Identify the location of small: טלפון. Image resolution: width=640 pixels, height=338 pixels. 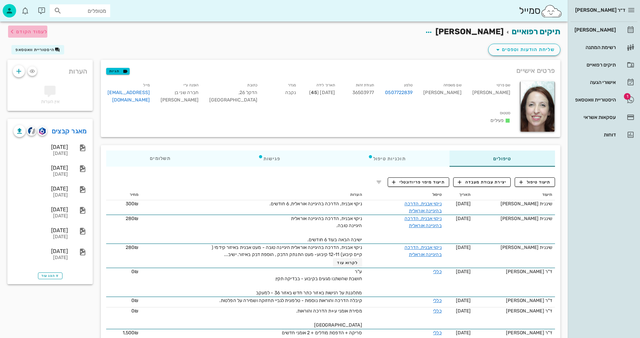
(409, 85).